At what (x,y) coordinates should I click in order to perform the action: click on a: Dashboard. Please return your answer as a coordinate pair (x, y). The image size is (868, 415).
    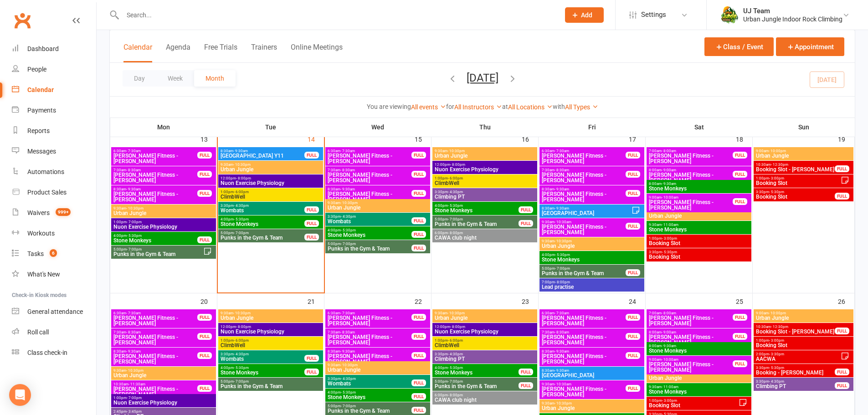
    Looking at the image, I should click on (54, 49).